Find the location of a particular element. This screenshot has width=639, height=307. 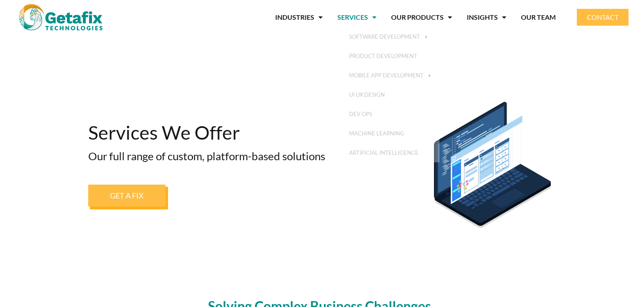

h1: Services We Offer is located at coordinates (213, 132).